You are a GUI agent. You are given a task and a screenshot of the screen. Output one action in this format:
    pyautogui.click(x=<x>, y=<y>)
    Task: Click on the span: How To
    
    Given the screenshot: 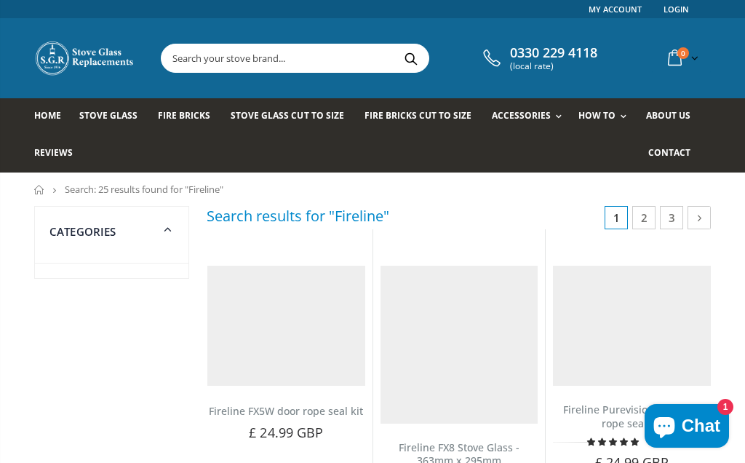 What is the action you would take?
    pyautogui.click(x=597, y=115)
    